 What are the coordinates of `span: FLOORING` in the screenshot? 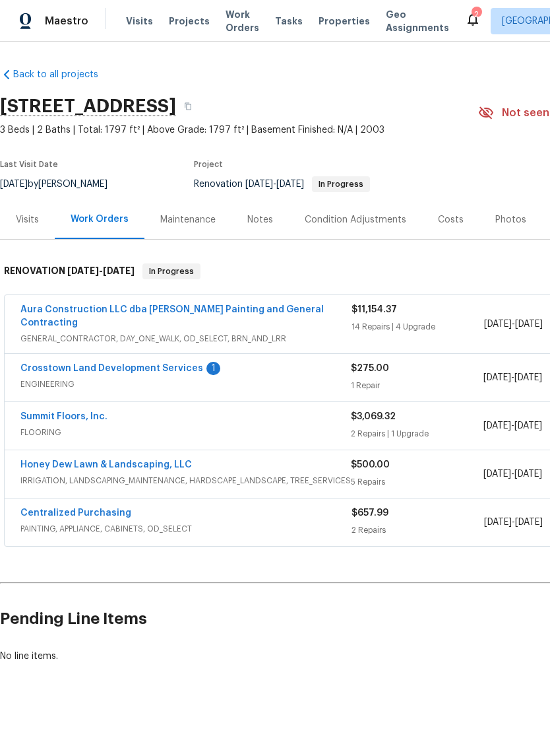 It's located at (186, 433).